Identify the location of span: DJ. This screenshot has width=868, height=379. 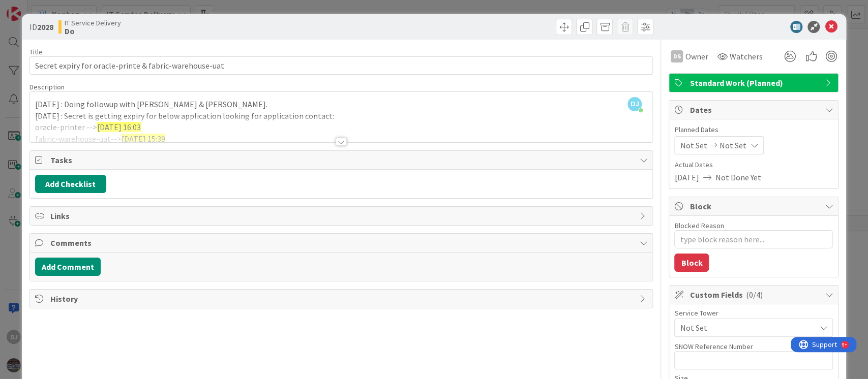
(635, 104).